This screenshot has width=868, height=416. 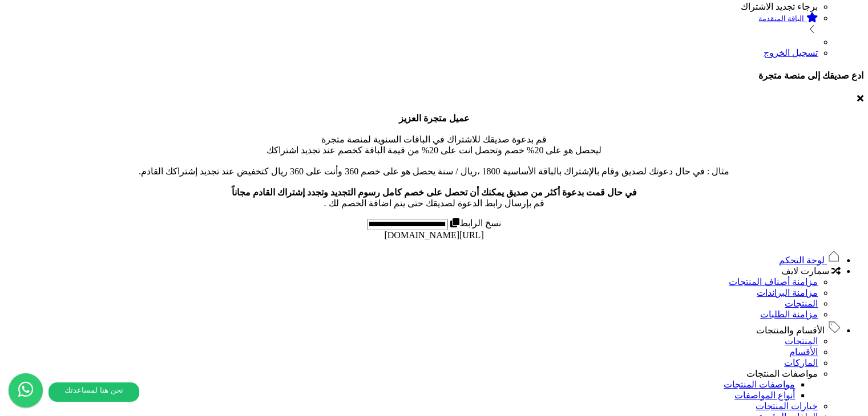 What do you see at coordinates (411, 24) in the screenshot?
I see `a: الباقة المتقدمة` at bounding box center [411, 24].